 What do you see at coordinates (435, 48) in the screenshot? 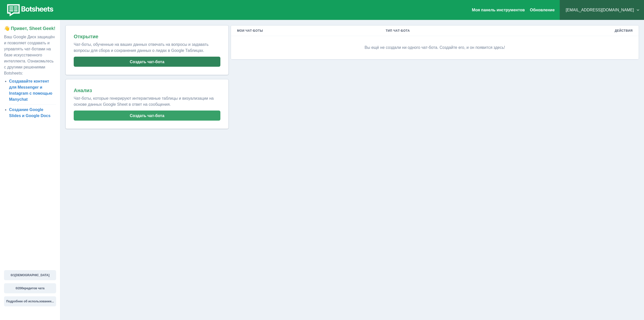
I see `font: Вы ещё не создали ни одного чат-бота. Создайте его, и он появится здесь!` at bounding box center [435, 48].